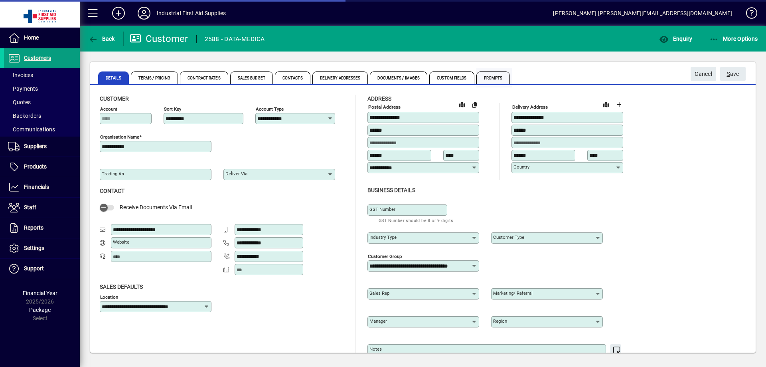 The image size is (766, 367). Describe the element at coordinates (703, 74) in the screenshot. I see `button: Cancel` at that location.